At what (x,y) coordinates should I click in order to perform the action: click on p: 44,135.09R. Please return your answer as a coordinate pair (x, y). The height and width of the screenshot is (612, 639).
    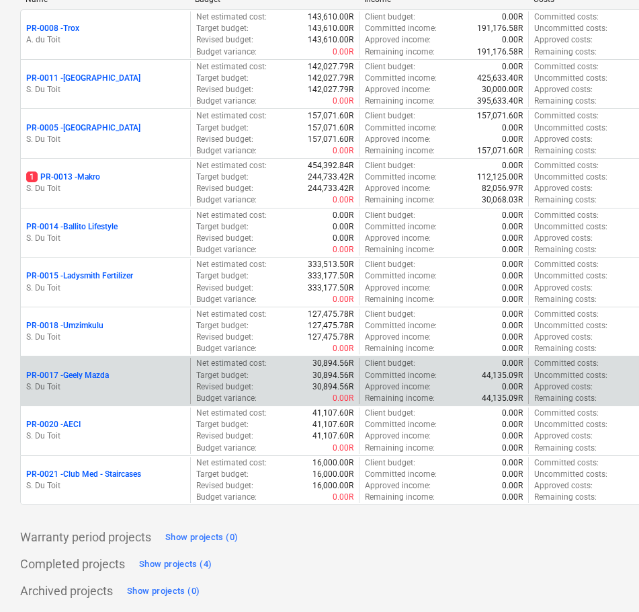
    Looking at the image, I should click on (502, 375).